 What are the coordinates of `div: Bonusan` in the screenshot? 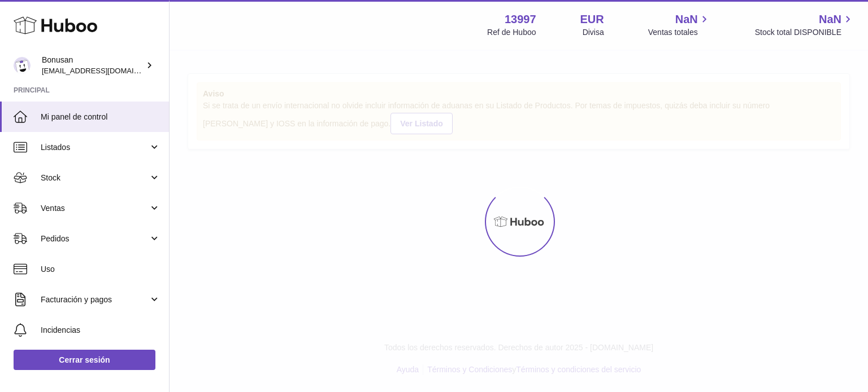 It's located at (93, 65).